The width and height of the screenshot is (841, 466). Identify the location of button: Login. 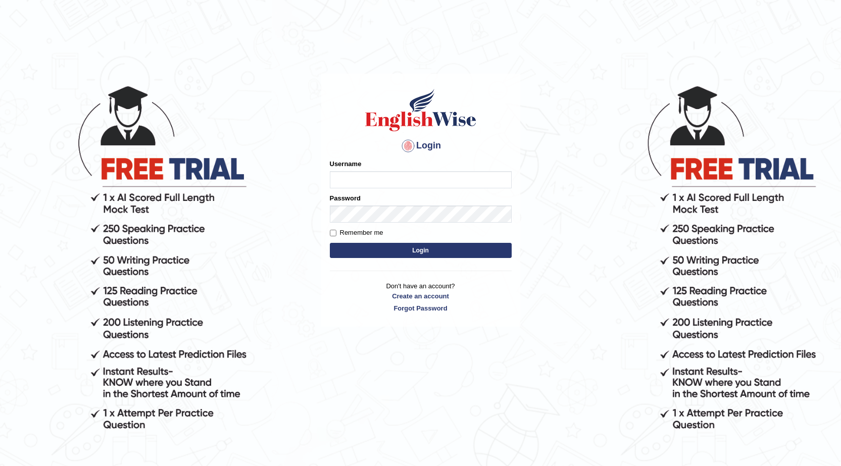
(421, 251).